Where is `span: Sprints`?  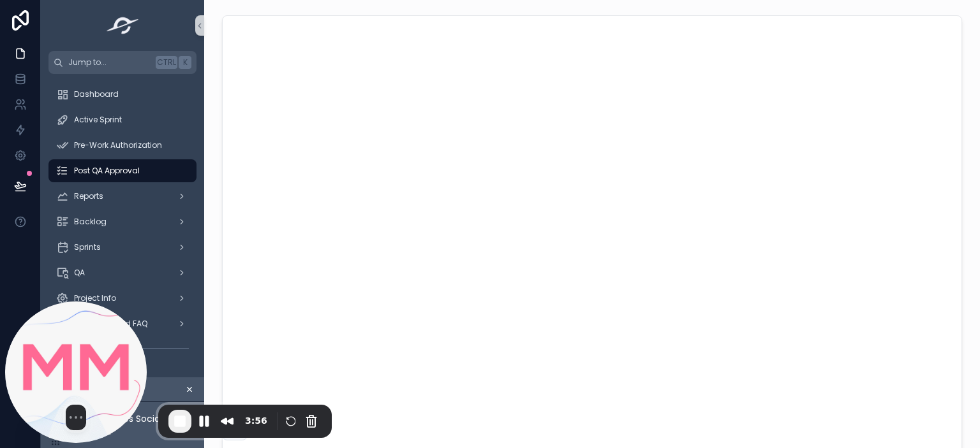 span: Sprints is located at coordinates (88, 247).